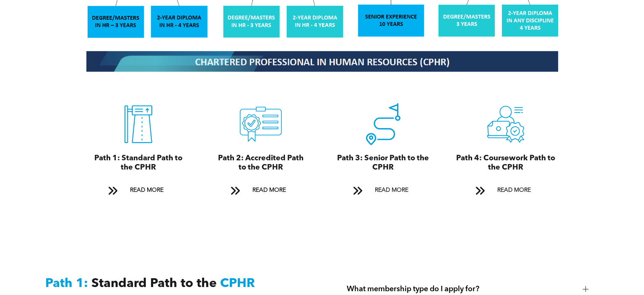 The width and height of the screenshot is (644, 295). What do you see at coordinates (138, 163) in the screenshot?
I see `span: Path 1: Standard Path to the CPHR` at bounding box center [138, 163].